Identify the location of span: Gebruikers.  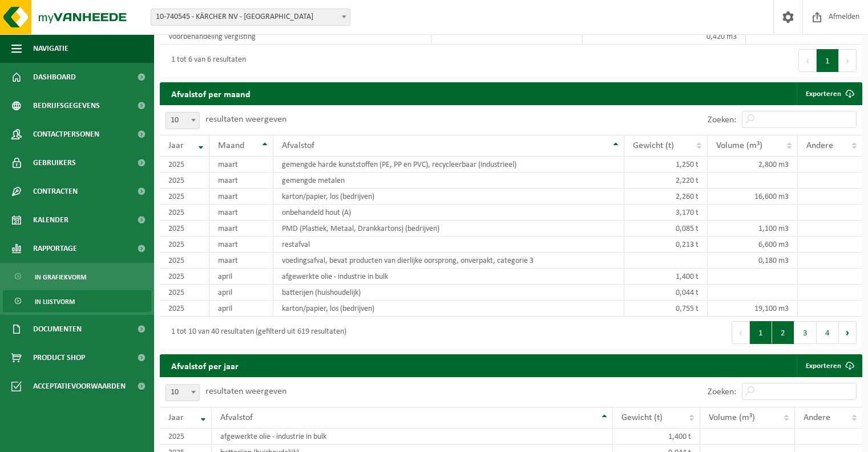
(54, 163).